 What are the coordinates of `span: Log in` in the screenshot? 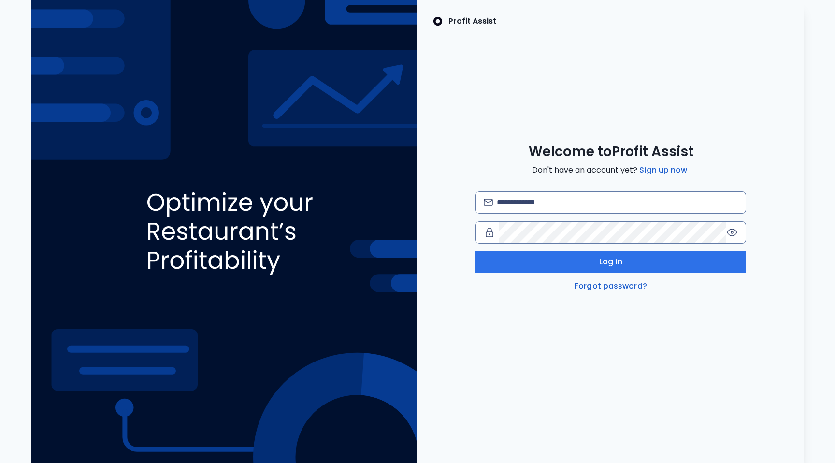 It's located at (611, 262).